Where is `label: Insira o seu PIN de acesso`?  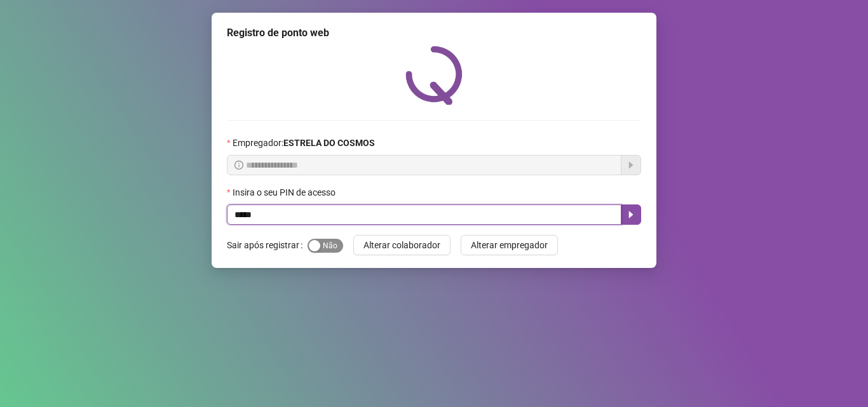
label: Insira o seu PIN de acesso is located at coordinates (286, 193).